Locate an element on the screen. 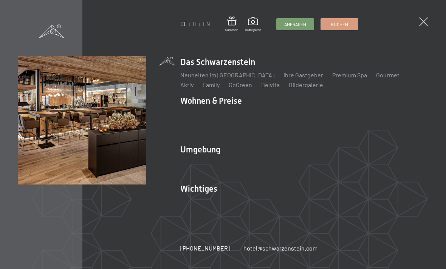 This screenshot has width=446, height=269. a: Gutschein is located at coordinates (232, 24).